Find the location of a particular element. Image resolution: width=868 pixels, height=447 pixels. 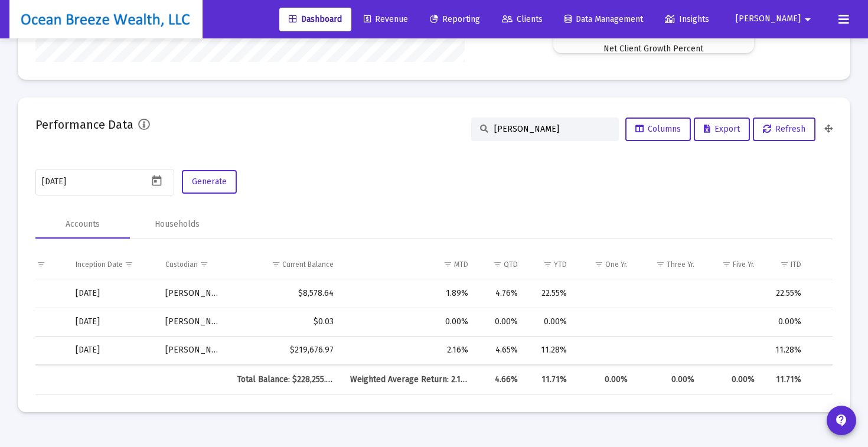

td: Column YTD is located at coordinates (550, 265).